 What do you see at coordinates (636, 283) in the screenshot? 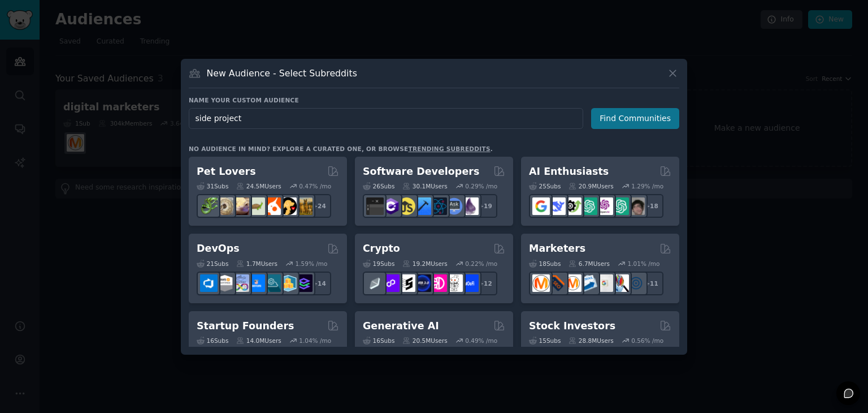
I see `img: OnlineMarketing` at bounding box center [636, 283].